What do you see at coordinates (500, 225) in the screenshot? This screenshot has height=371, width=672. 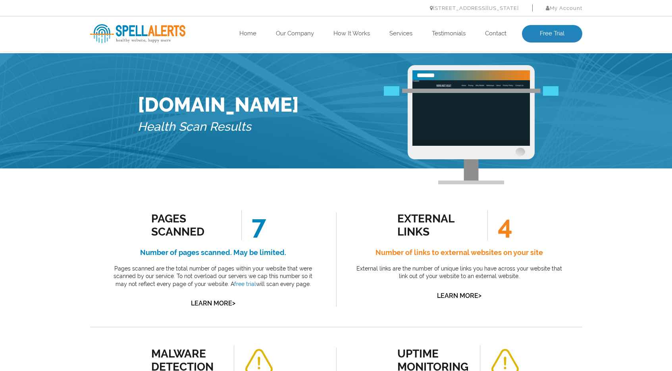 I see `span: 4` at bounding box center [500, 225].